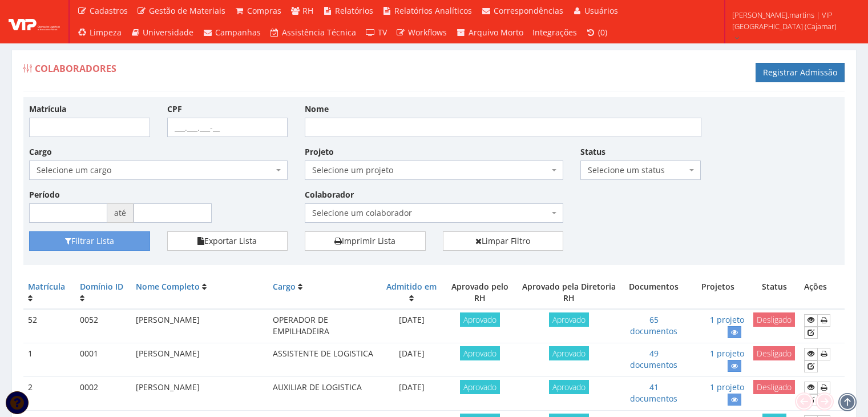 The height and width of the screenshot is (417, 868). What do you see at coordinates (46, 286) in the screenshot?
I see `a: Matrícula` at bounding box center [46, 286].